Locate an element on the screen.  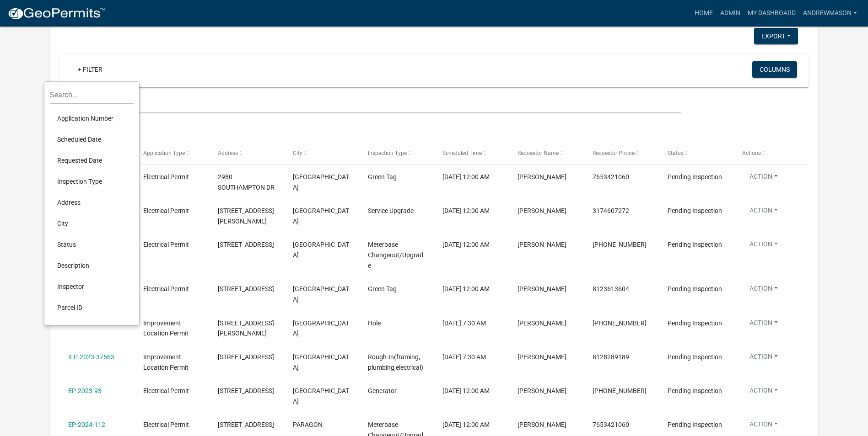
a: AndrewMason is located at coordinates (830, 13).